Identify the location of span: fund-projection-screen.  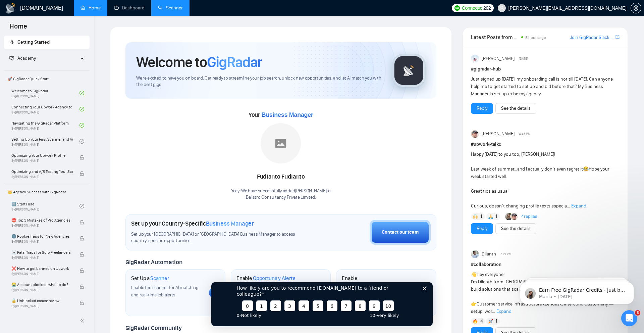
(11, 58).